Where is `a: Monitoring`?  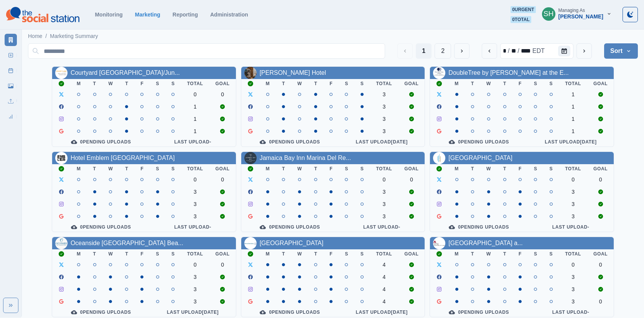 a: Monitoring is located at coordinates (108, 15).